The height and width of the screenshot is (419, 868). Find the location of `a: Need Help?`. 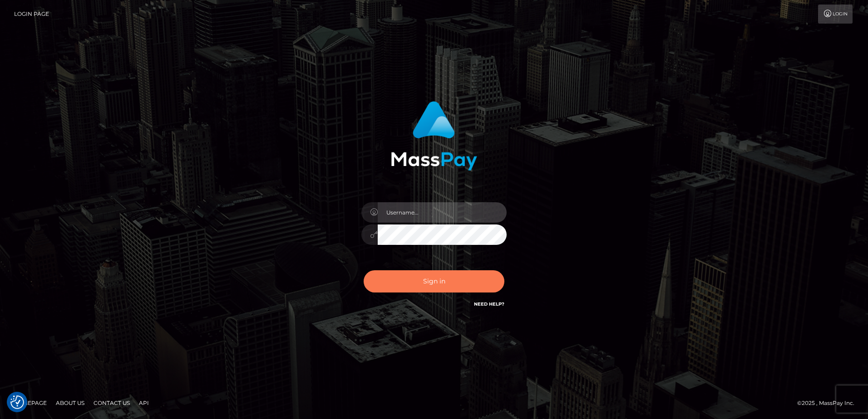

a: Need Help? is located at coordinates (489, 303).